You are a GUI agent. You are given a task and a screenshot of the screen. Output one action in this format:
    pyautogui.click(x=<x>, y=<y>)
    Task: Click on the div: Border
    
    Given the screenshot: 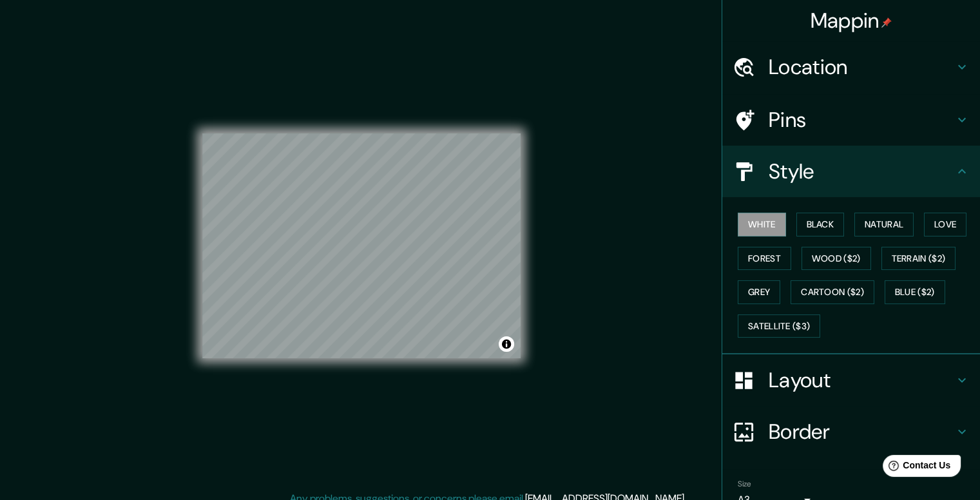 What is the action you would take?
    pyautogui.click(x=851, y=431)
    